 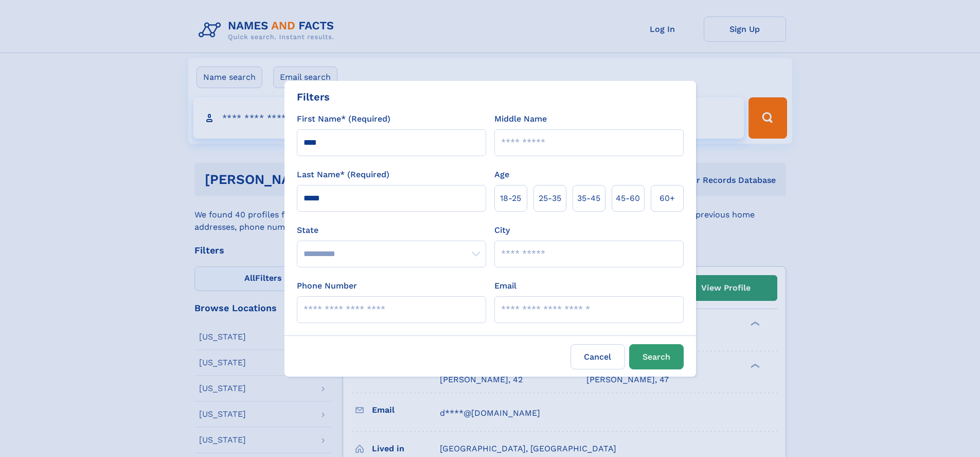 I want to click on label: City, so click(x=502, y=230).